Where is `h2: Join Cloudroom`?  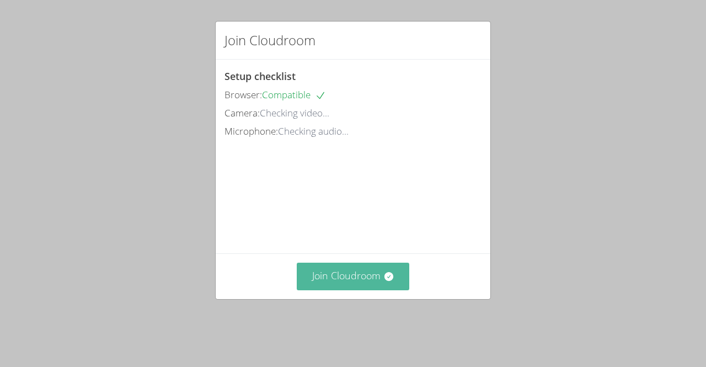 h2: Join Cloudroom is located at coordinates (270, 40).